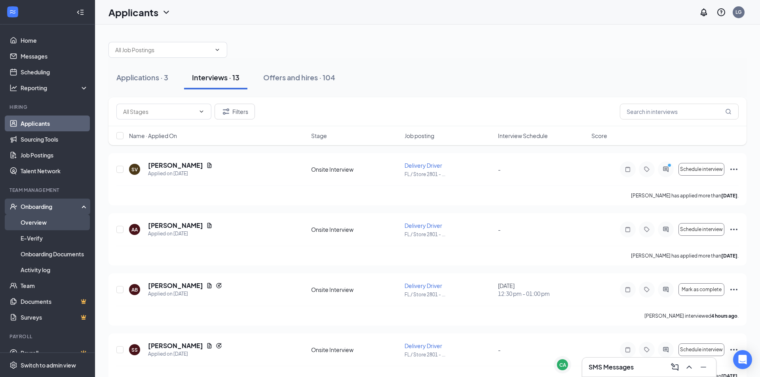 This screenshot has width=760, height=377. What do you see at coordinates (54, 139) in the screenshot?
I see `a: Sourcing Tools` at bounding box center [54, 139].